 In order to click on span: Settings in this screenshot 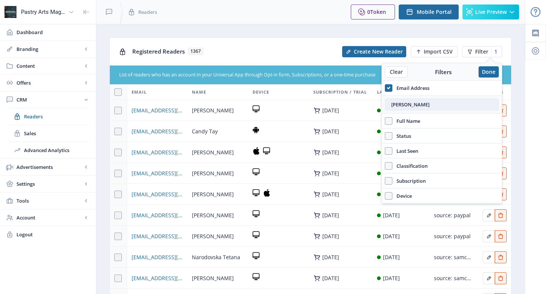, I will do `click(49, 184)`.